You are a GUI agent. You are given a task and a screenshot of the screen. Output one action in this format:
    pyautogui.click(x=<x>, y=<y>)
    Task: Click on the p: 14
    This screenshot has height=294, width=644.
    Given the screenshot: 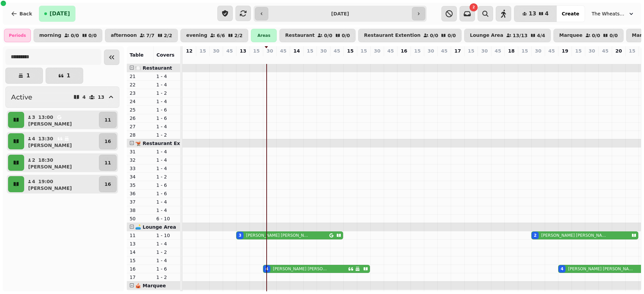 What is the action you would take?
    pyautogui.click(x=140, y=252)
    